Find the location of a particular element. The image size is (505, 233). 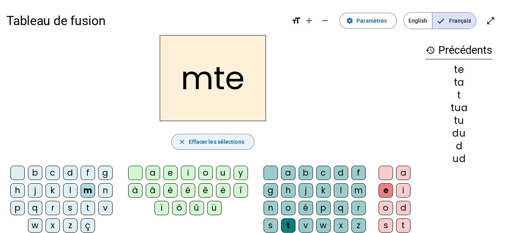

div: ô is located at coordinates (179, 208).